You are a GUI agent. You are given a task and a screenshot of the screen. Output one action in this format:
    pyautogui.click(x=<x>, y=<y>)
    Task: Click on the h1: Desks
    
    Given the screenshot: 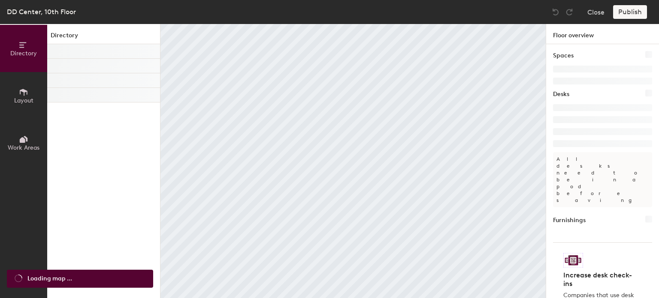 What is the action you would take?
    pyautogui.click(x=561, y=94)
    